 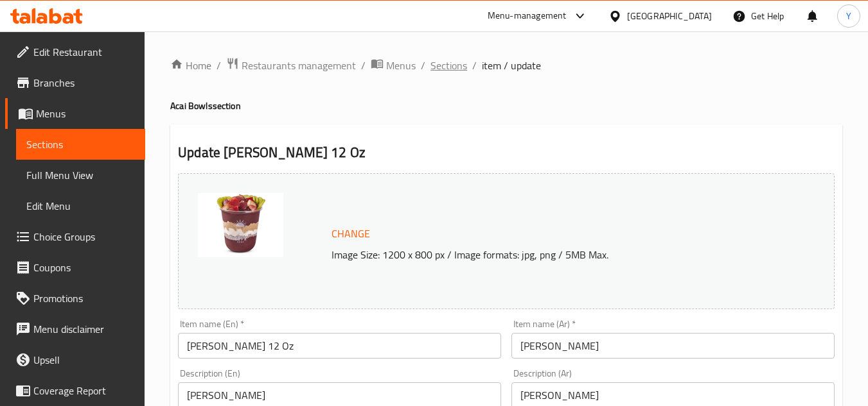 I want to click on span: Full Menu View, so click(x=81, y=175).